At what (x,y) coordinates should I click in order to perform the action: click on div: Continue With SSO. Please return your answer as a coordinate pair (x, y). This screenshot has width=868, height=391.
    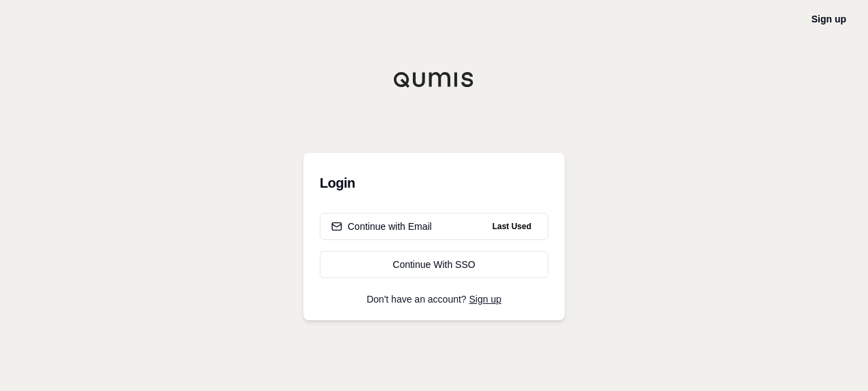
    Looking at the image, I should click on (434, 264).